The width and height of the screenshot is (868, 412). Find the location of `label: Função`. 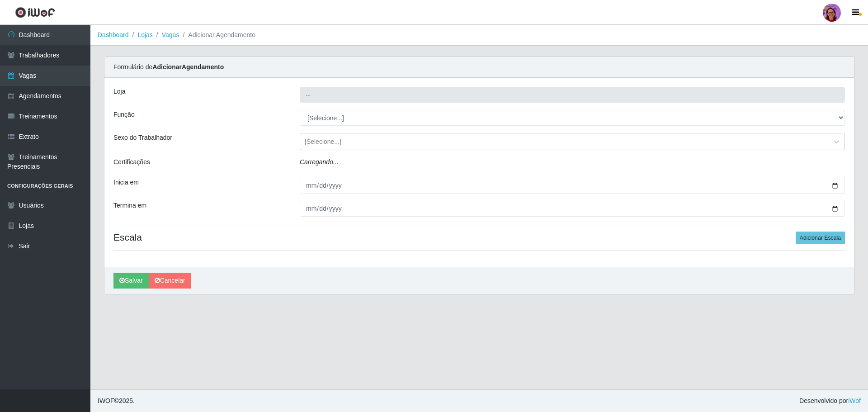

label: Função is located at coordinates (124, 115).